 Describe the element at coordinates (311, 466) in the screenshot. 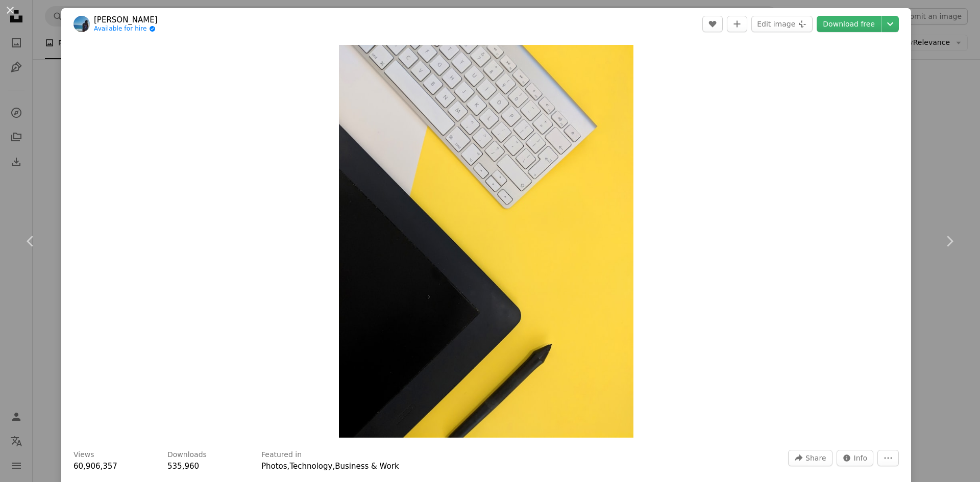

I see `a: Technology` at that location.